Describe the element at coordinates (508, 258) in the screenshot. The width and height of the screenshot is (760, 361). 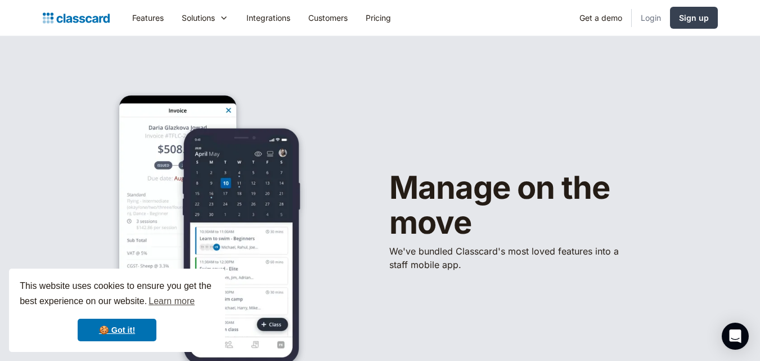
I see `p: We've bundled ​Classcard's most loved features into a staff mobile app.` at that location.